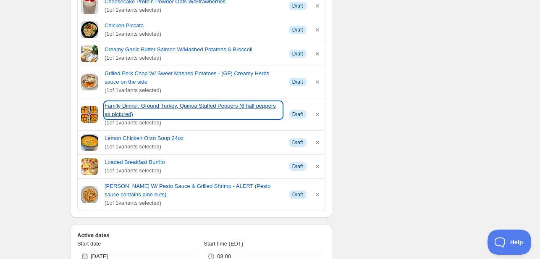 The height and width of the screenshot is (259, 540). I want to click on img: Grilled Pork Chop W/ Sweet Mashed Potatoes - Fresh 'N Tasty - Naples Meal prep, so click(89, 82).